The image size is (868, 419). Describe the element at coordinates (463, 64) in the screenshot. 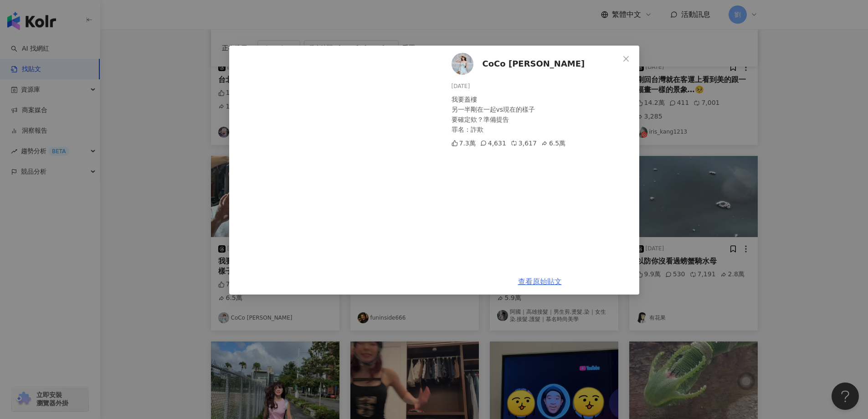

I see `img: KOL Avatar` at that location.